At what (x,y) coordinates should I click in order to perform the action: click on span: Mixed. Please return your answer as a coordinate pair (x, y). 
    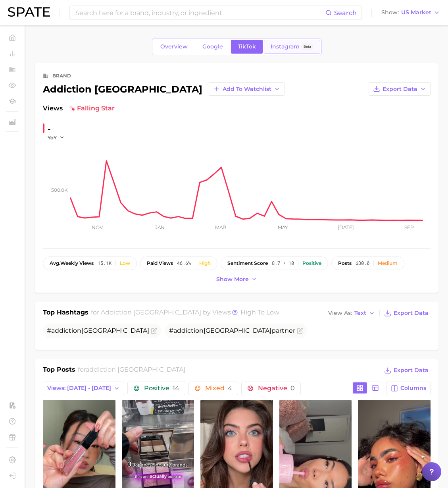
    Looking at the image, I should click on (219, 388).